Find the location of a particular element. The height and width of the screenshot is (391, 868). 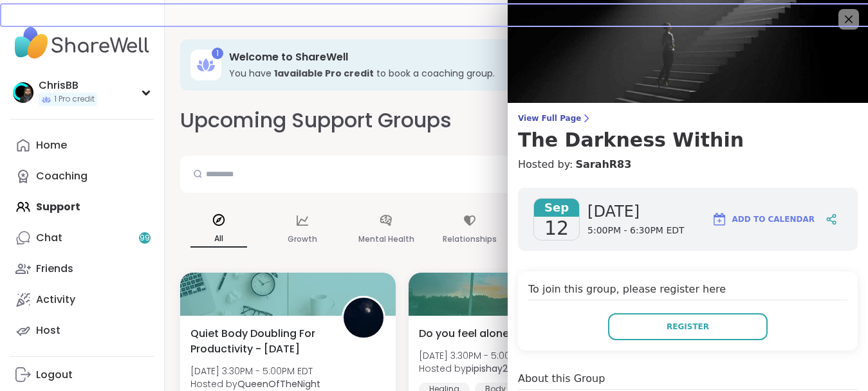

h3: You have to book a coaching group. is located at coordinates (531, 73).